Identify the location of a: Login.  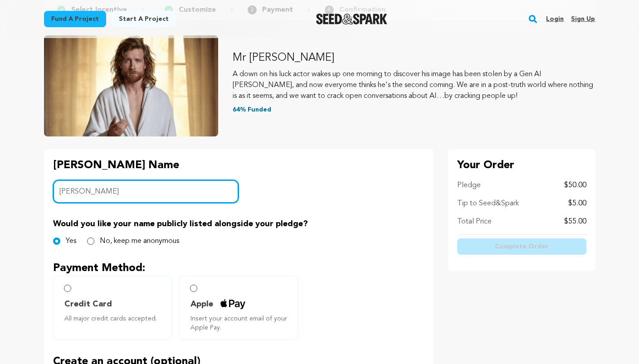
(555, 19).